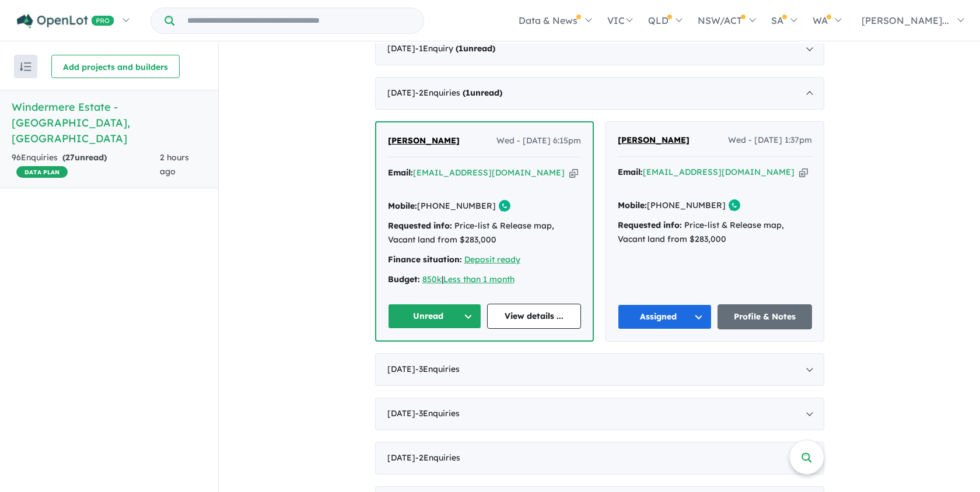 This screenshot has width=980, height=492. What do you see at coordinates (455, 48) in the screenshot?
I see `span: - 1 Enquir y` at bounding box center [455, 48].